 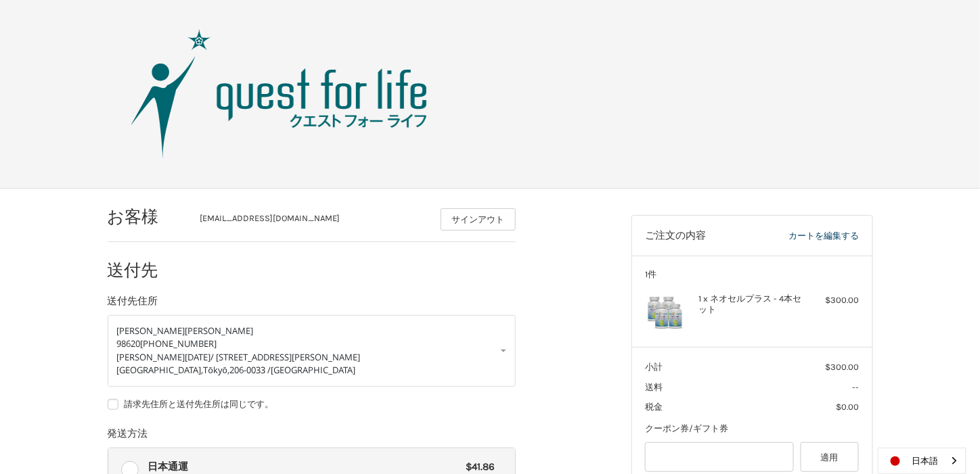 What do you see at coordinates (654, 407) in the screenshot?
I see `span: 税金` at bounding box center [654, 407].